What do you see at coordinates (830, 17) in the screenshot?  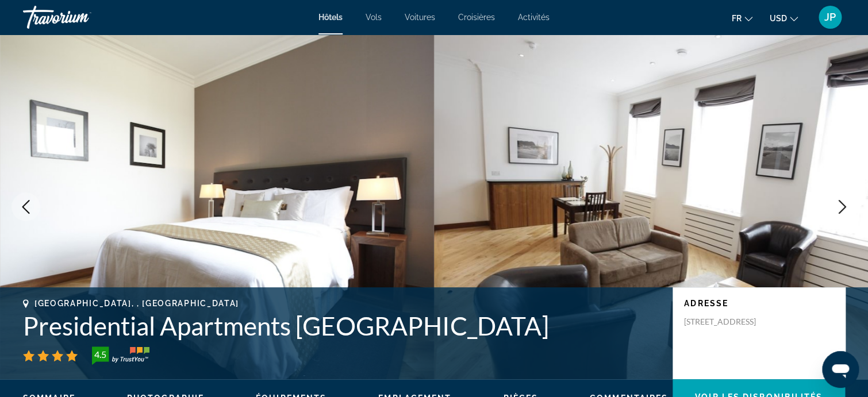 I see `button: User Menu` at bounding box center [830, 17].